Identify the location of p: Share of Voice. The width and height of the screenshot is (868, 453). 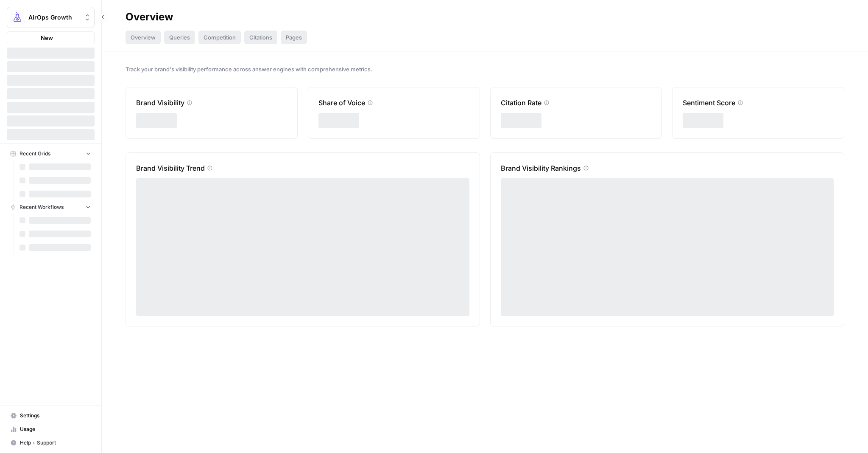
(342, 103).